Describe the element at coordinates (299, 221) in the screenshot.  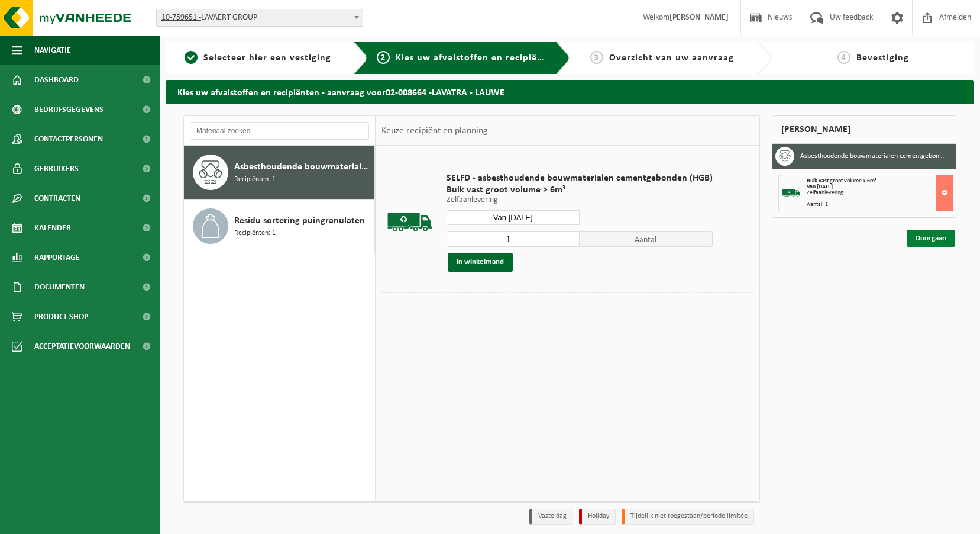
I see `span: Residu sortering puingranulaten` at that location.